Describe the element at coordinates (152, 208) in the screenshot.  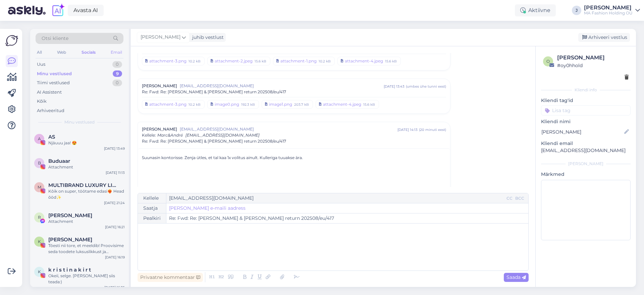
I see `div: Saatja` at that location.